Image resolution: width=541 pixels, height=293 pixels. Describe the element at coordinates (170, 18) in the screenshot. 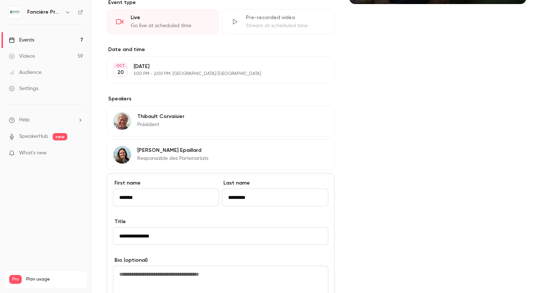

I see `div: Live` at that location.